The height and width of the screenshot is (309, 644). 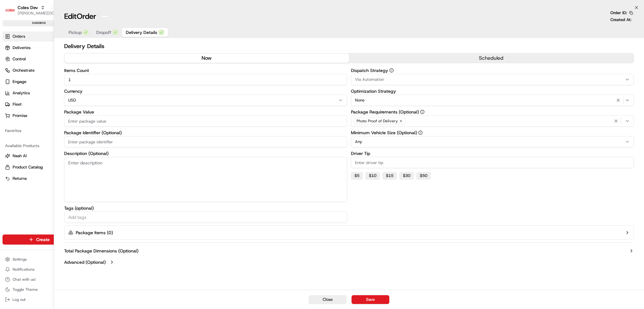 What do you see at coordinates (493, 133) in the screenshot?
I see `label: Minimum Vehicle Size (Optional)` at bounding box center [493, 133].